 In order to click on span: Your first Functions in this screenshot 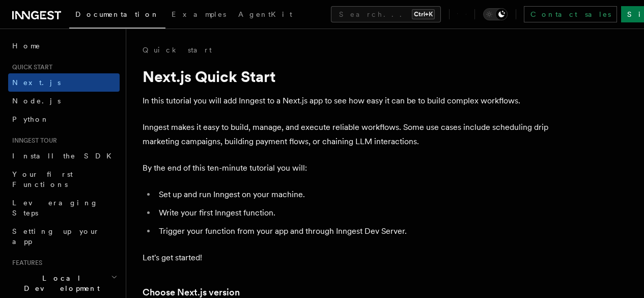, I will do `click(42, 179)`.